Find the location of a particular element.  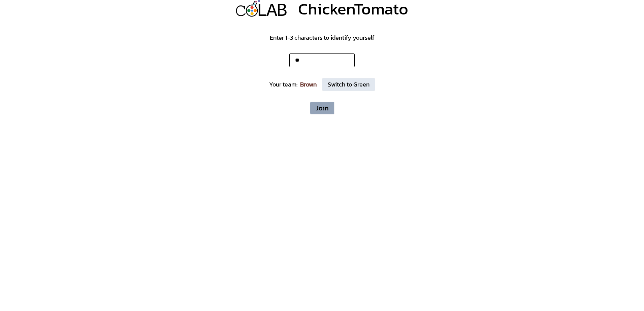

div: L is located at coordinates (262, 11).